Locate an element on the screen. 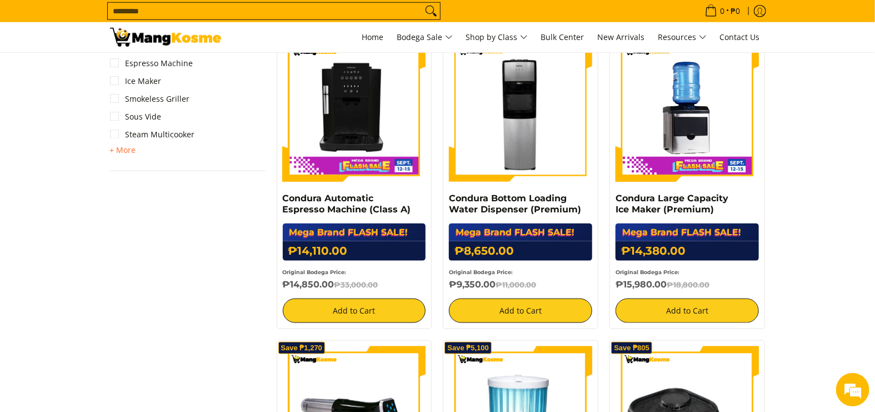 The image size is (875, 412). h6: ₱9,350.00 is located at coordinates (521, 285).